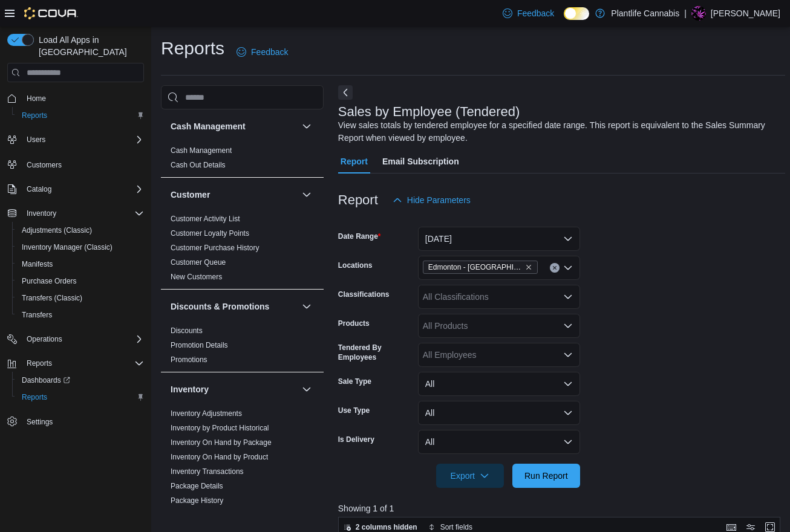 This screenshot has width=790, height=532. Describe the element at coordinates (242, 250) in the screenshot. I see `div: Customer` at that location.